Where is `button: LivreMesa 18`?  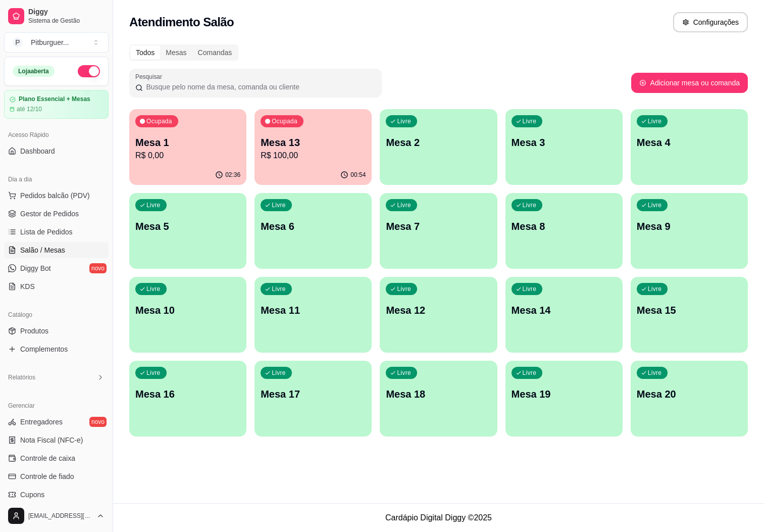
button: LivreMesa 18 is located at coordinates (438, 399).